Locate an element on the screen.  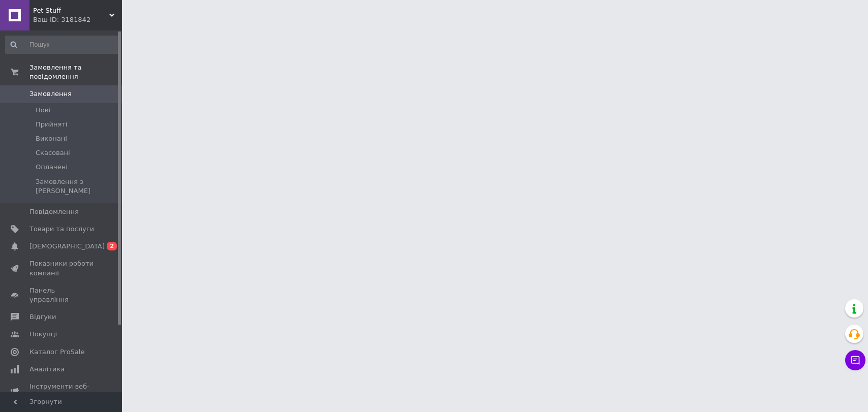
span: Оплачені is located at coordinates (52, 167).